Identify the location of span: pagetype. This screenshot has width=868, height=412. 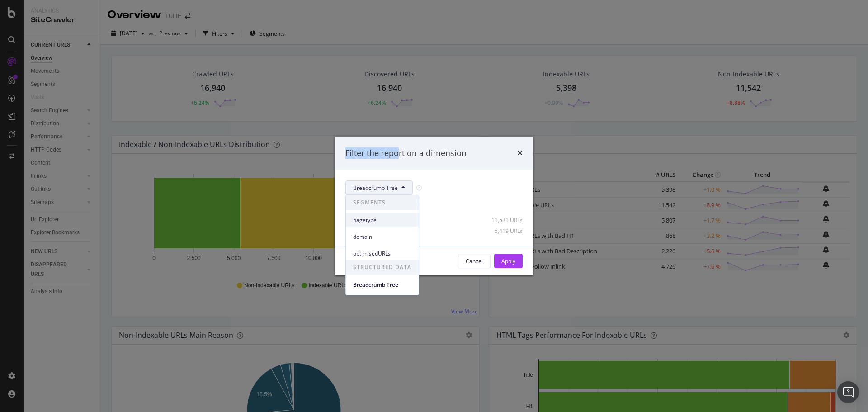
(382, 220).